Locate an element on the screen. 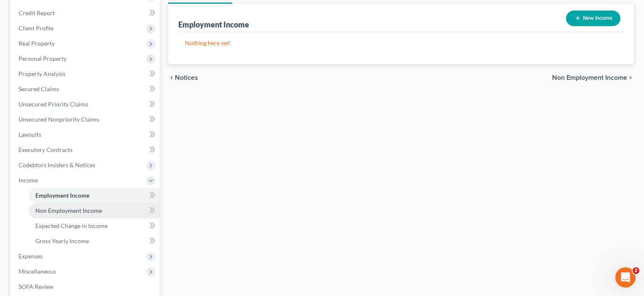 The width and height of the screenshot is (644, 296). button: chevron_left Notices is located at coordinates (183, 77).